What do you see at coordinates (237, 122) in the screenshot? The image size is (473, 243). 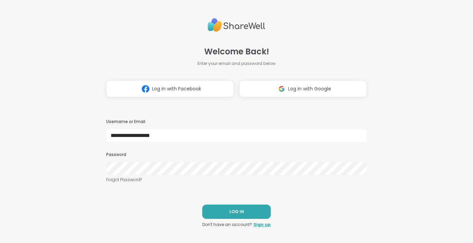 I see `h3: Username or Email` at bounding box center [237, 122].